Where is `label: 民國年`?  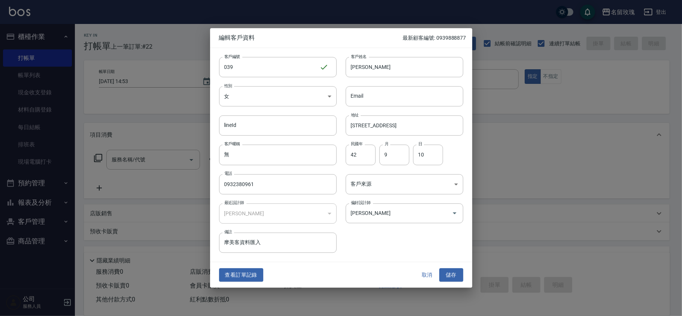 label: 民國年 is located at coordinates (356, 144).